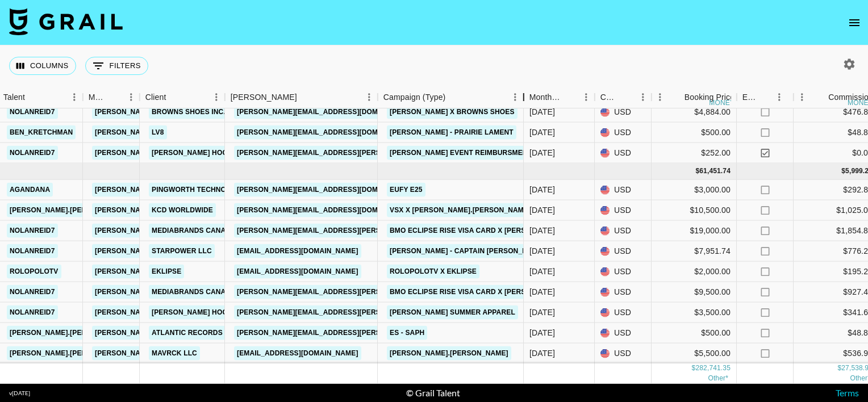  Describe the element at coordinates (694, 232) in the screenshot. I see `div: $19,000.00` at that location.